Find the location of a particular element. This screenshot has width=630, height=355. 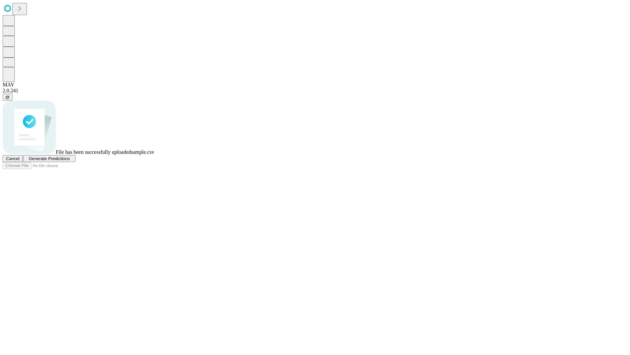

span: File has been successfully uploaded is located at coordinates (93, 152).